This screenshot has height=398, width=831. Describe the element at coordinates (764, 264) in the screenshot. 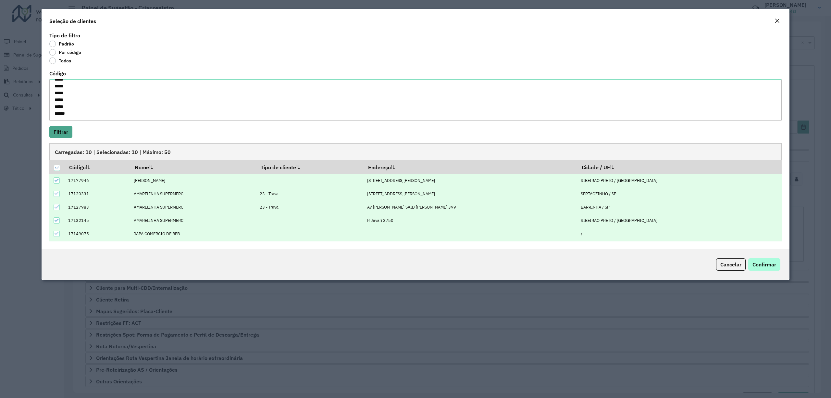

I see `button: Confirmar` at that location.